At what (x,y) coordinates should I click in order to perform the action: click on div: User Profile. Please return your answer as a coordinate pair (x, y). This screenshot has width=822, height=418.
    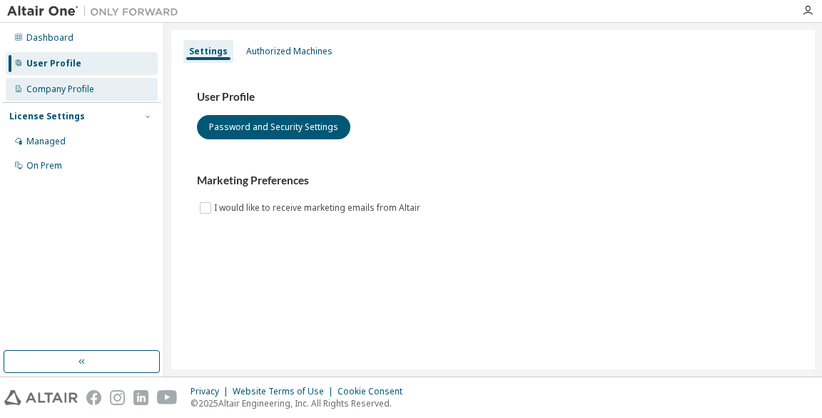
    Looking at the image, I should click on (54, 64).